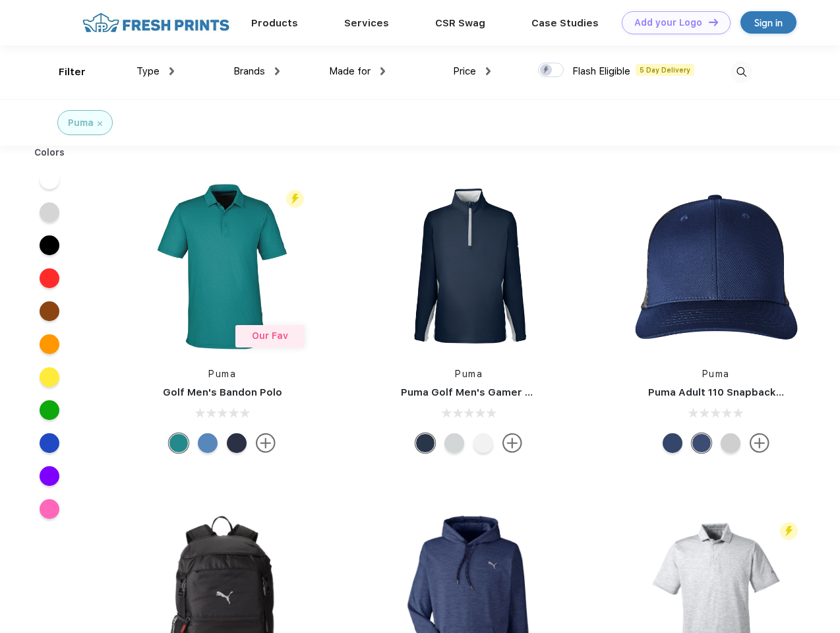  I want to click on div: Green Lagoon, so click(179, 443).